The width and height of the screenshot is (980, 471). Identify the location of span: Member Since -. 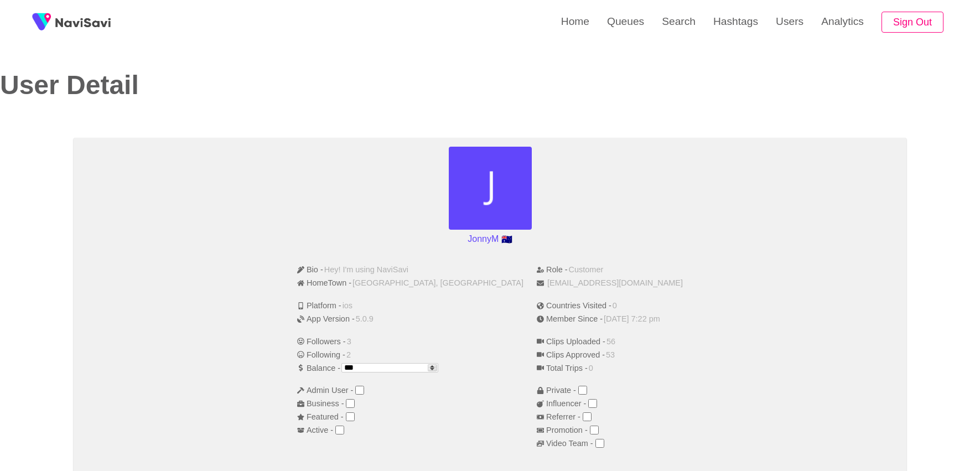
(570, 319).